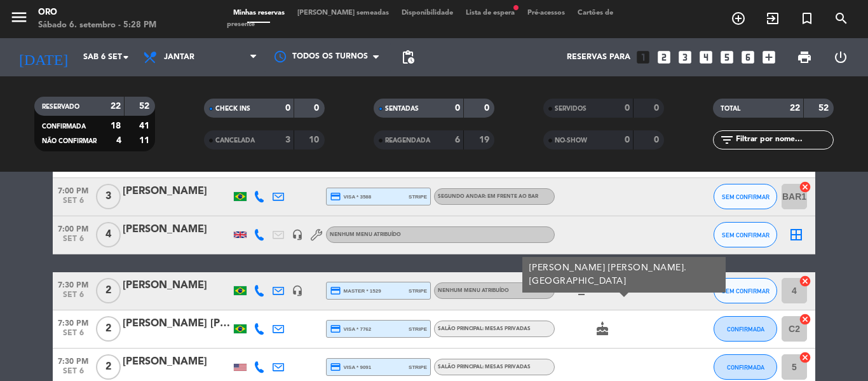  Describe the element at coordinates (486, 140) in the screenshot. I see `strong: 19` at that location.